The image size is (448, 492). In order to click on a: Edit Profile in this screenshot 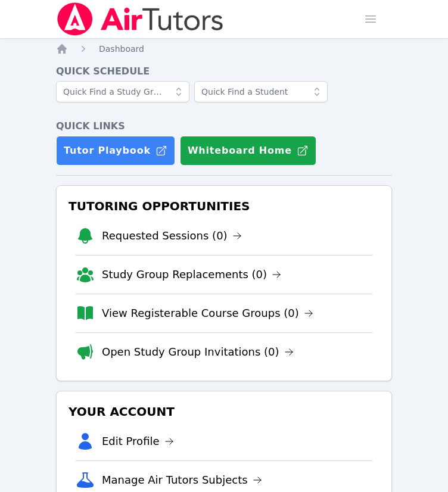, I will do `click(138, 442)`.